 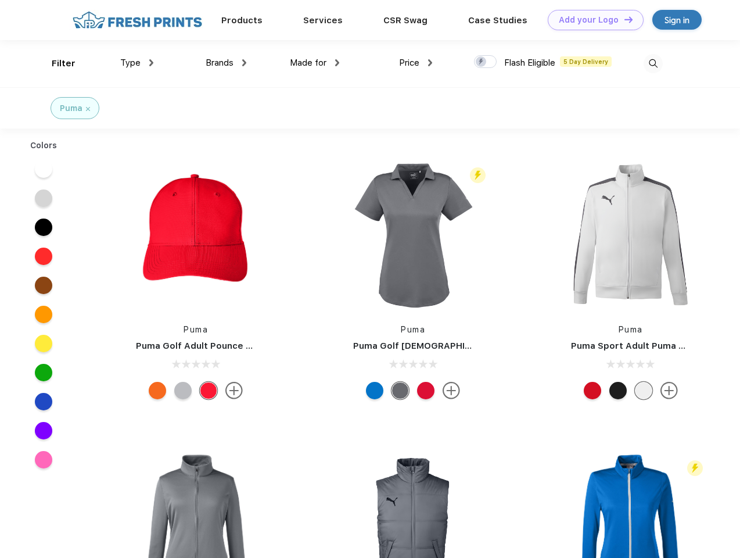 What do you see at coordinates (137, 20) in the screenshot?
I see `img: fo%20logo%202.webp` at bounding box center [137, 20].